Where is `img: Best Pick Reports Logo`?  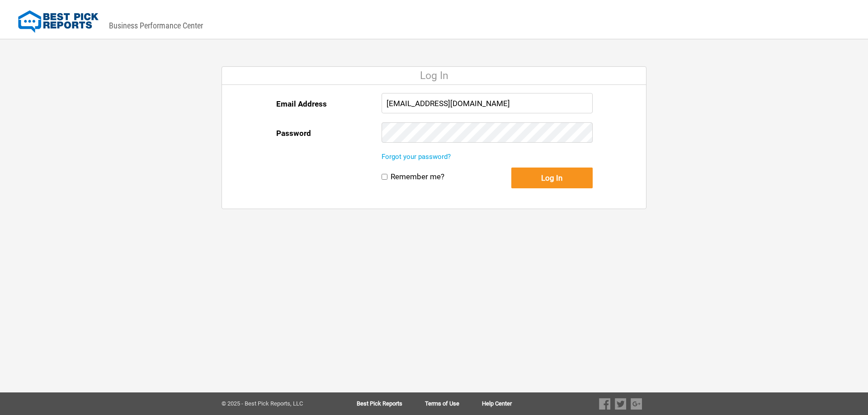
img: Best Pick Reports Logo is located at coordinates (58, 22).